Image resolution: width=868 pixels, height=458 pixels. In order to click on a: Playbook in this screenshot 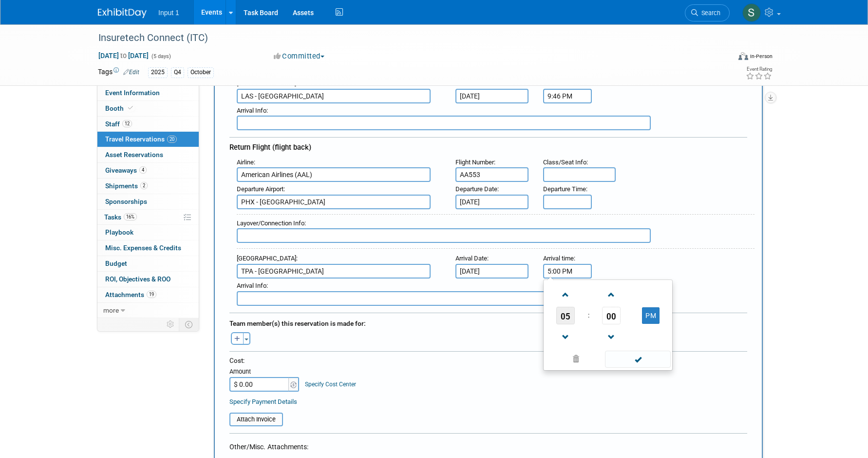, I will do `click(148, 232)`.